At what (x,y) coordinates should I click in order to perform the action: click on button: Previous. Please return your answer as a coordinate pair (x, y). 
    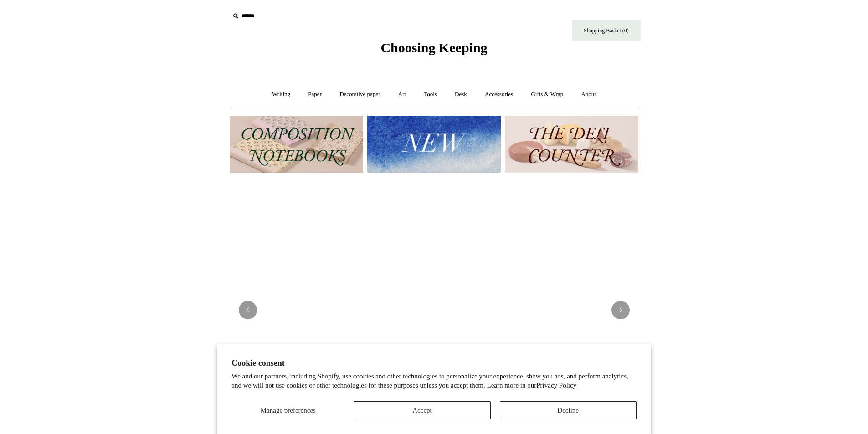
    Looking at the image, I should click on (248, 310).